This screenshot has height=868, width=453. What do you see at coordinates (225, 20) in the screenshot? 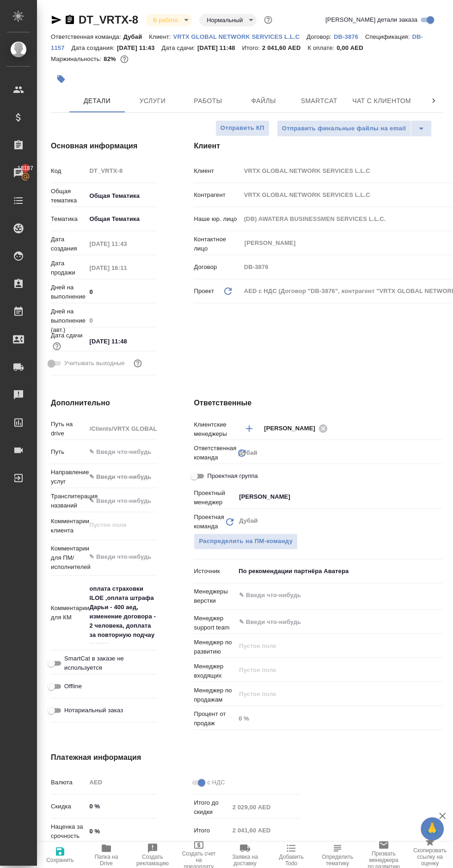
I see `button: Нормальный` at bounding box center [225, 20].